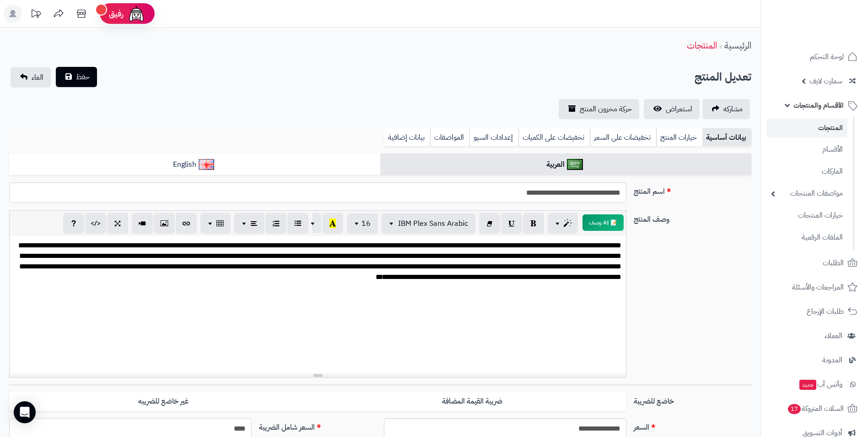  I want to click on img: العربية, so click(575, 165).